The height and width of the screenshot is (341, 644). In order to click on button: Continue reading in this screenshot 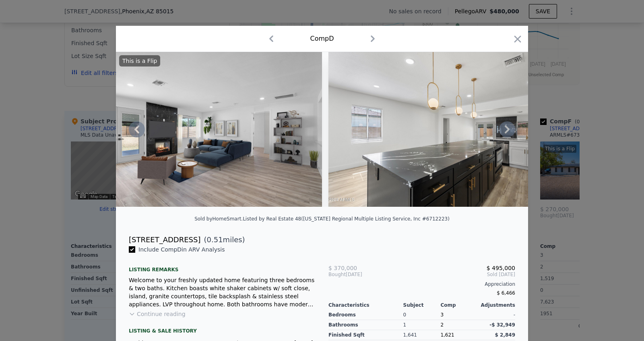, I will do `click(157, 314)`.